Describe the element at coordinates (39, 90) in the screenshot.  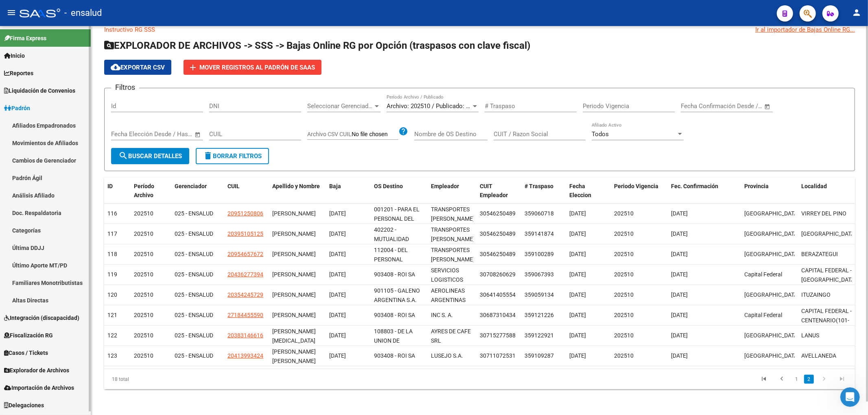
I see `span: Liquidación de Convenios` at that location.